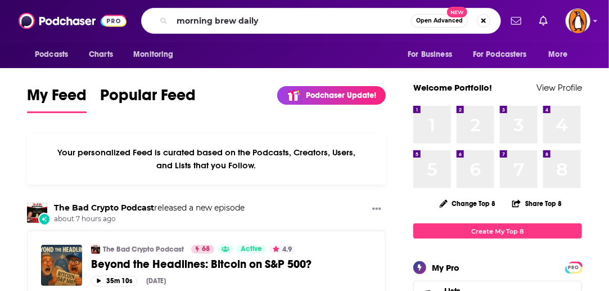 This screenshot has height=291, width=609. Describe the element at coordinates (439, 21) in the screenshot. I see `button: Open AdvancedNew` at that location.